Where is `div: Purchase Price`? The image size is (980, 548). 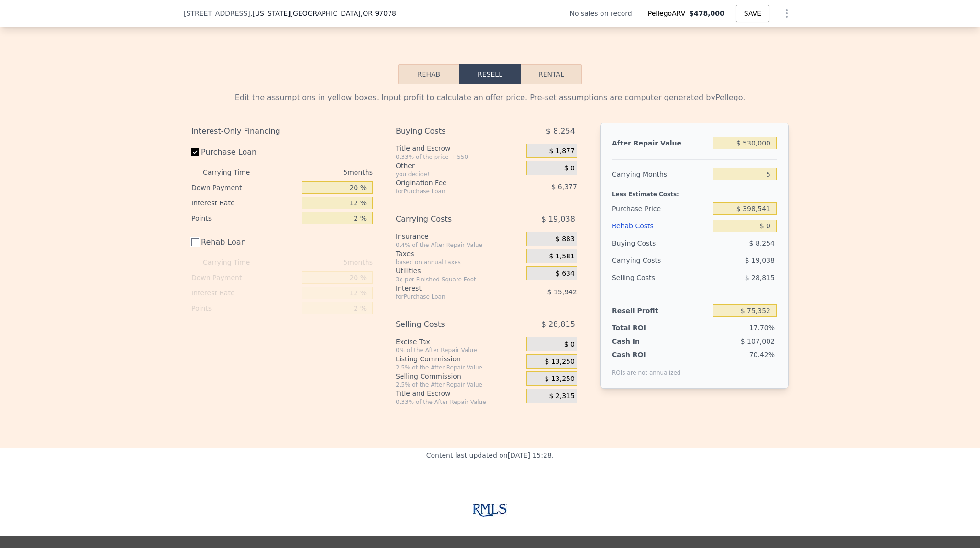
div: Purchase Price is located at coordinates (660, 209).